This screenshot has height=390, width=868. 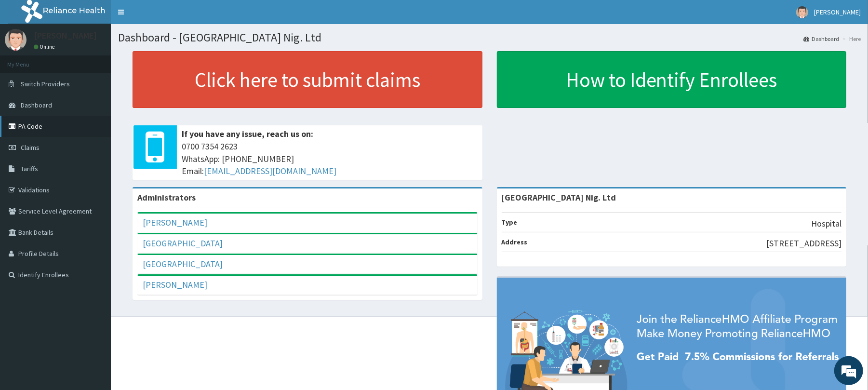 What do you see at coordinates (826, 224) in the screenshot?
I see `p: Hospital` at bounding box center [826, 224].